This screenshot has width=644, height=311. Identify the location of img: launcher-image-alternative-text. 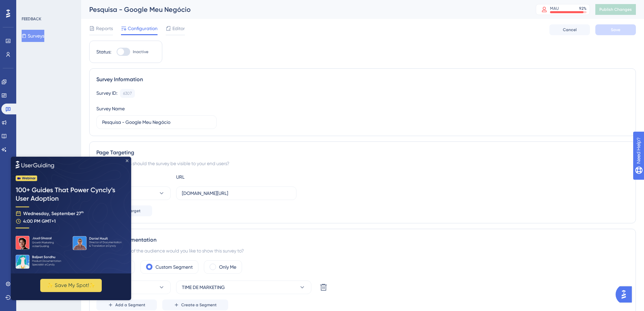
(8, 10).